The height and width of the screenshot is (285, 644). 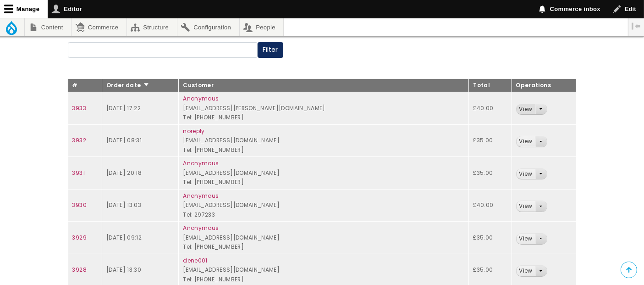 I want to click on button: Vertical orientation, so click(x=636, y=26).